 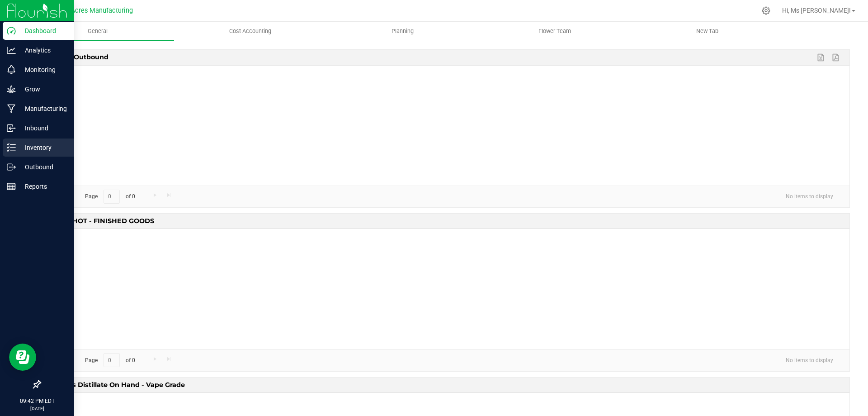 What do you see at coordinates (707, 31) in the screenshot?
I see `a: New Tab` at bounding box center [707, 31].